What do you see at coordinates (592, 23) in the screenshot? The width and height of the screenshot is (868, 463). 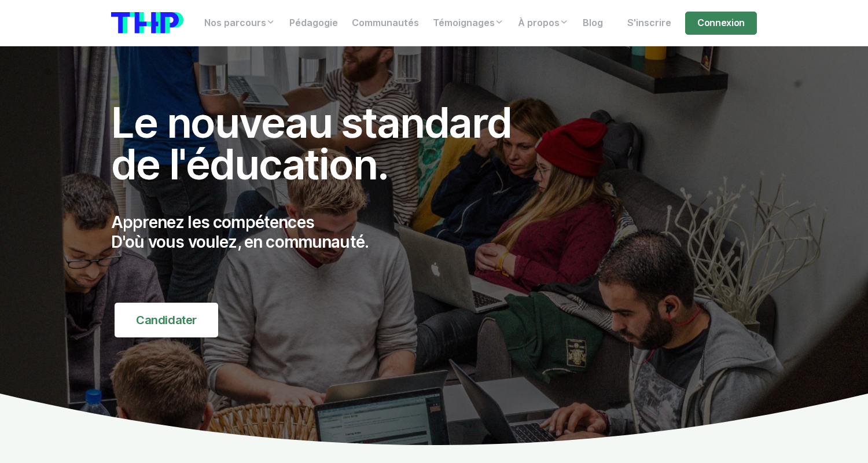 I see `a: Blog` at bounding box center [592, 23].